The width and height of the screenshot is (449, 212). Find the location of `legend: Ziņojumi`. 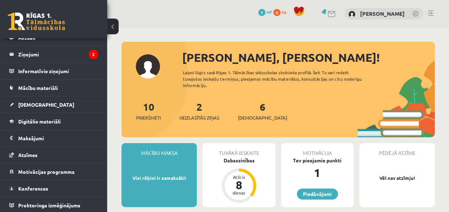

legend: Ziņojumi is located at coordinates (58, 54).